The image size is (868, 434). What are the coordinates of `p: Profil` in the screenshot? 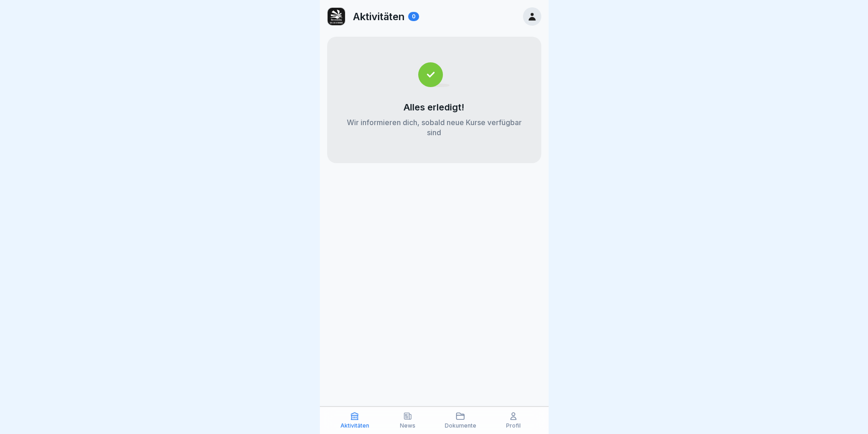 It's located at (513, 426).